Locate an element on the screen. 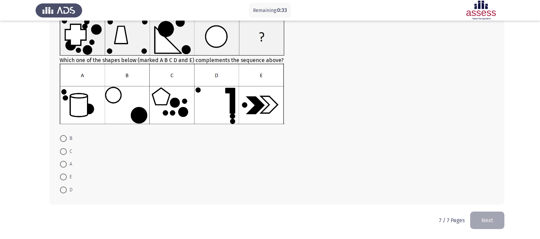  img: UkFYYV8wODRfQSAucG5nMTY5MTMyNDIwODY1NA==.png is located at coordinates (172, 36).